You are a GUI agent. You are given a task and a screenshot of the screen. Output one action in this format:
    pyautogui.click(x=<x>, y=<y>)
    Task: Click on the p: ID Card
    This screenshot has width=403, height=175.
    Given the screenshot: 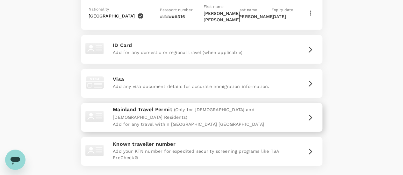 What is the action you would take?
    pyautogui.click(x=201, y=46)
    